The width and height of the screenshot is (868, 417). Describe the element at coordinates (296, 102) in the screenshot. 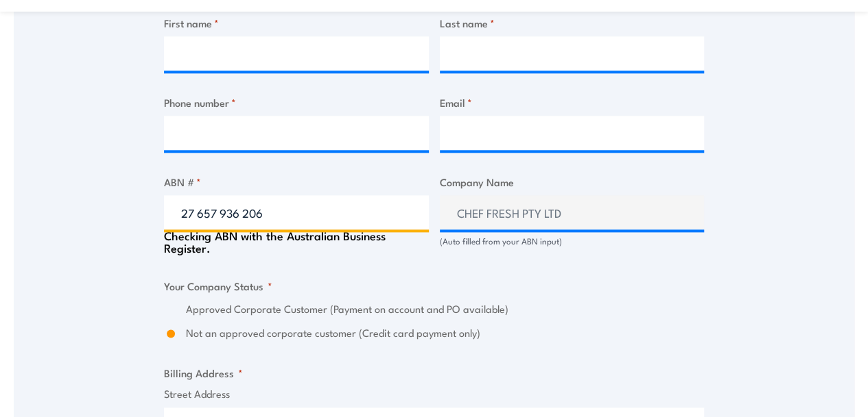

I see `label: Phone number` at that location.